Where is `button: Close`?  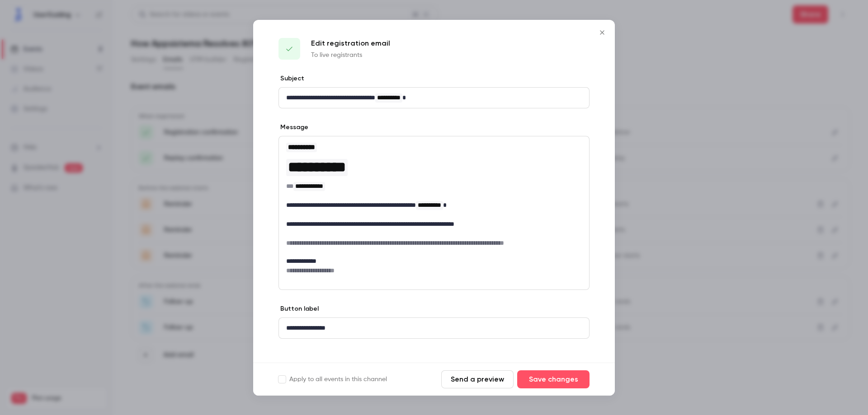 button: Close is located at coordinates (602, 32).